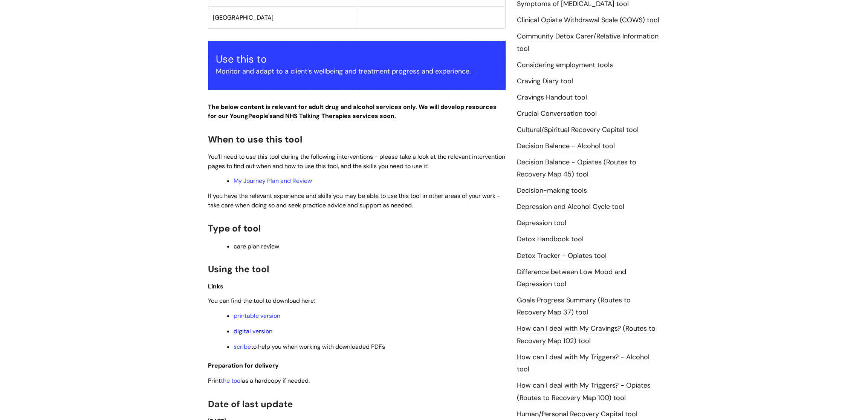 This screenshot has height=420, width=868. What do you see at coordinates (588, 43) in the screenshot?
I see `a: Community Detox Carer/Relative Information tool` at bounding box center [588, 43].